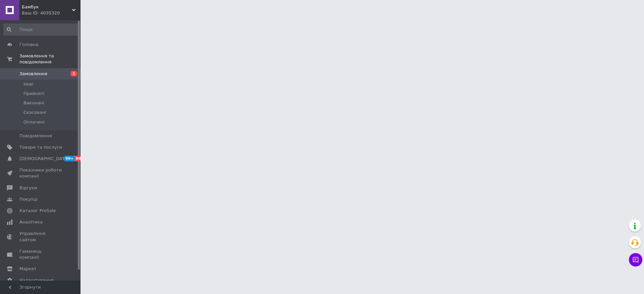 This screenshot has width=644, height=294. What do you see at coordinates (37, 211) in the screenshot?
I see `span: Каталог ProSale` at bounding box center [37, 211].